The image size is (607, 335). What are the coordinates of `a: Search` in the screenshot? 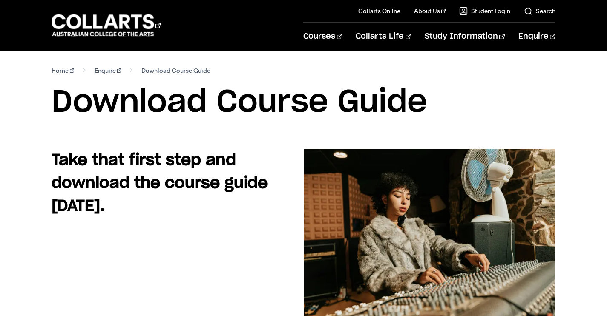 It's located at (539, 11).